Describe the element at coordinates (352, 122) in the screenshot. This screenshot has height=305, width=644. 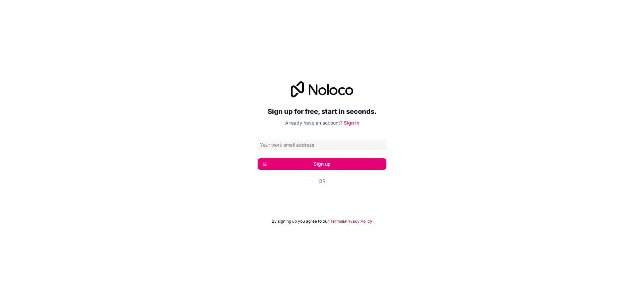
I see `a: Sign in` at that location.